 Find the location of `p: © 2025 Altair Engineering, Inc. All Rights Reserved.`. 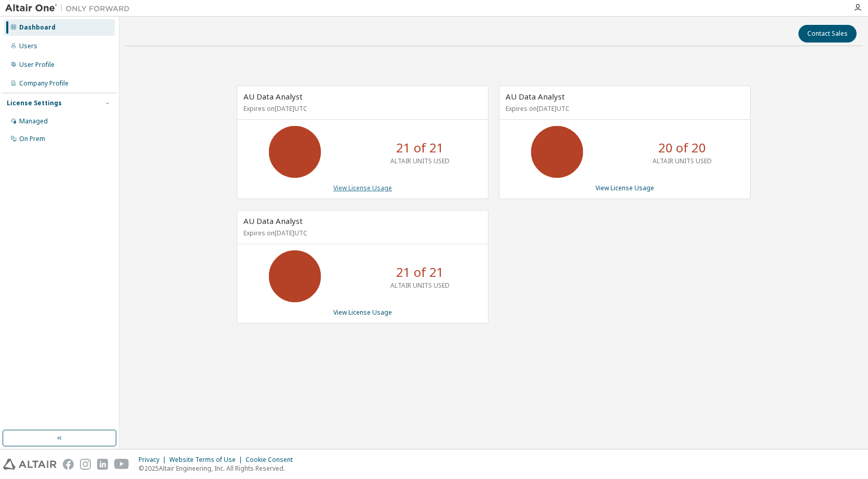

p: © 2025 Altair Engineering, Inc. All Rights Reserved. is located at coordinates (218, 468).